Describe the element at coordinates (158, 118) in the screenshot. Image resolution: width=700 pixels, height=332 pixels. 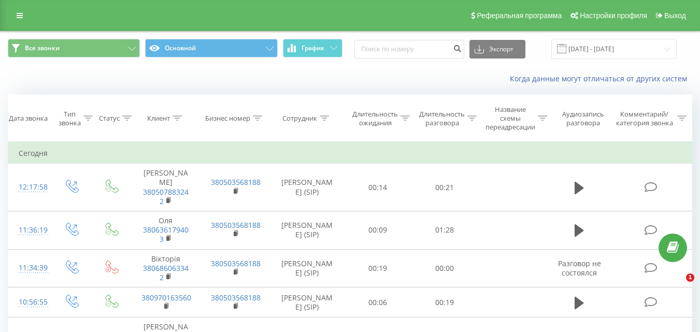
I see `div: Клиент` at that location.